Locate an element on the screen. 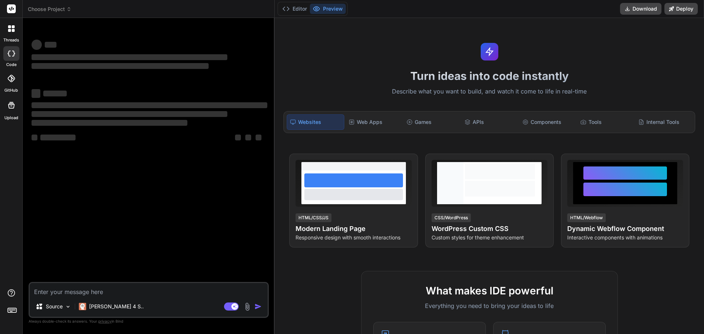 This screenshot has width=704, height=334. div: CSS/WordPress is located at coordinates (451, 218).